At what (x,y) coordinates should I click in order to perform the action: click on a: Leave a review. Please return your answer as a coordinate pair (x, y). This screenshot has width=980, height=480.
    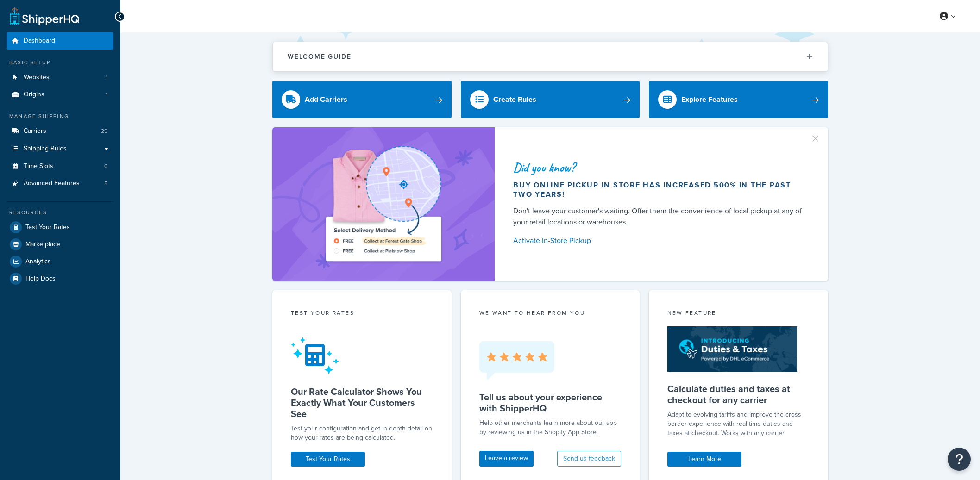
    Looking at the image, I should click on (506, 459).